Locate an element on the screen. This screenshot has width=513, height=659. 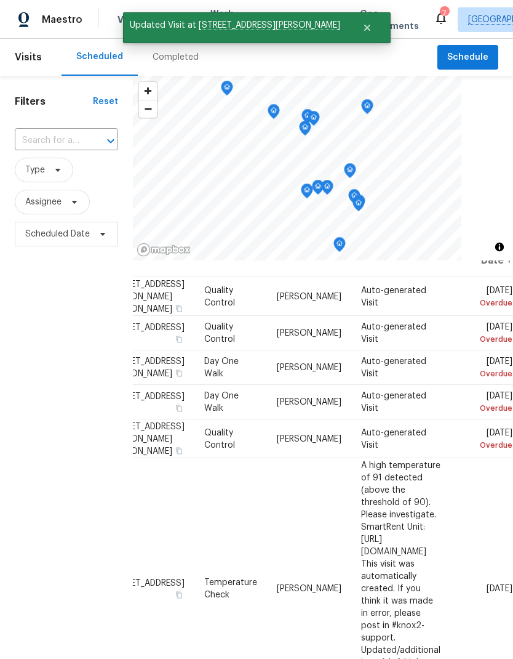
div: Scheduled is located at coordinates (100, 57).